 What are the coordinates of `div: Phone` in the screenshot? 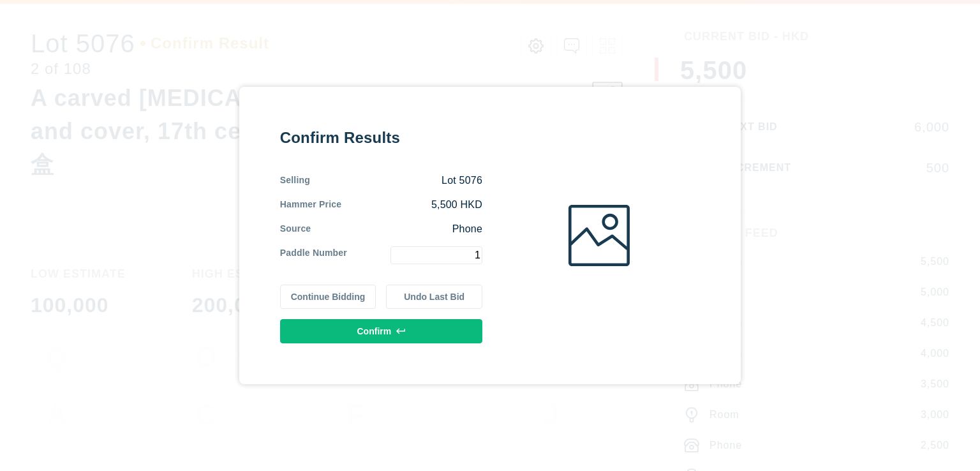 It's located at (396, 229).